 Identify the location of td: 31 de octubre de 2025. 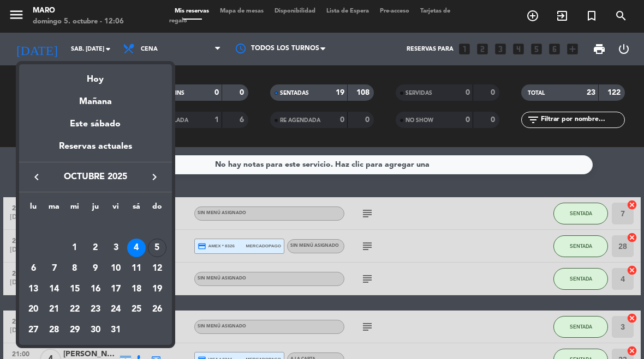
(116, 330).